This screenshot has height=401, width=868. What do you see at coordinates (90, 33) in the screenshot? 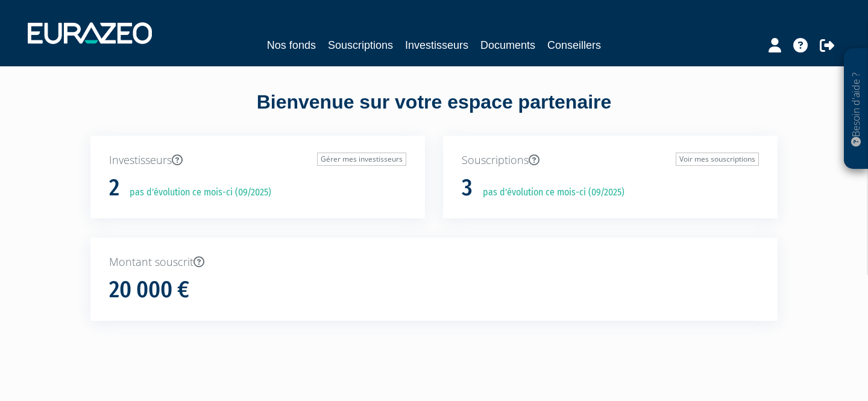
I see `img: 1732889491-logotype_eurazeo_blanc_rvb.png` at bounding box center [90, 33].